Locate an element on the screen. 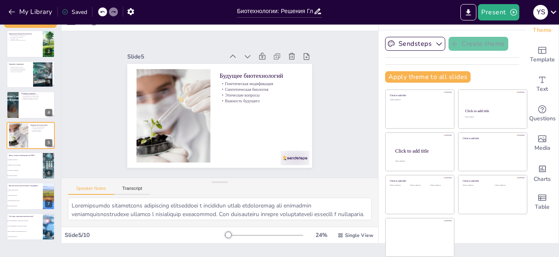  div: Click to add body is located at coordinates (421, 161).